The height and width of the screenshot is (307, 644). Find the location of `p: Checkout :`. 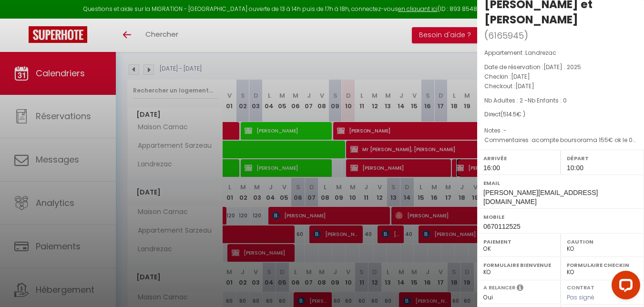

p: Checkout : is located at coordinates (561, 86).